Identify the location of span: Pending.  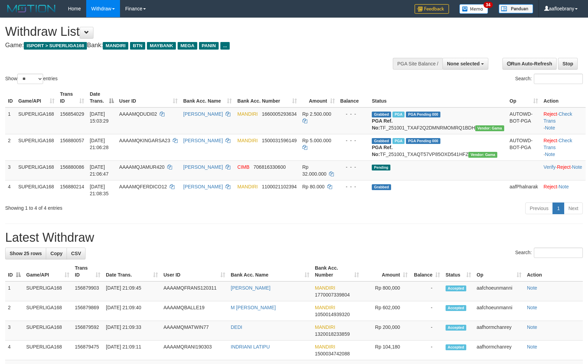
(381, 168).